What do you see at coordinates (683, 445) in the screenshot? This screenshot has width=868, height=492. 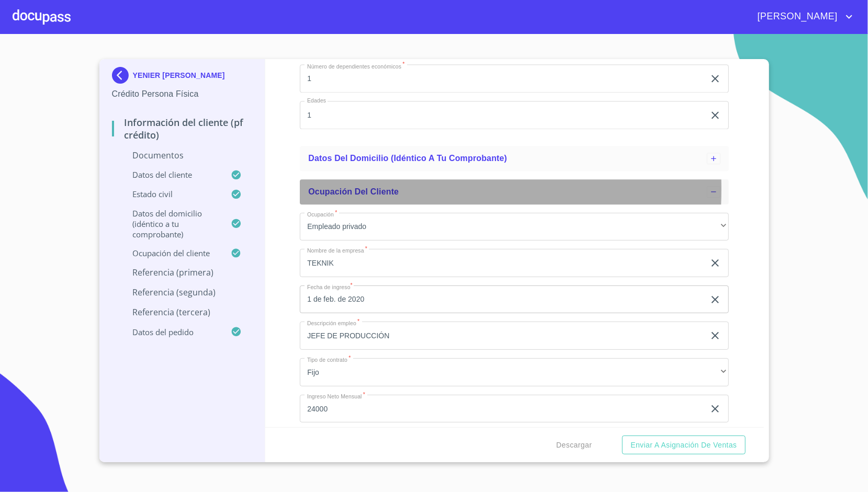 I see `span: Enviar a Asignación de Ventas` at bounding box center [683, 445].